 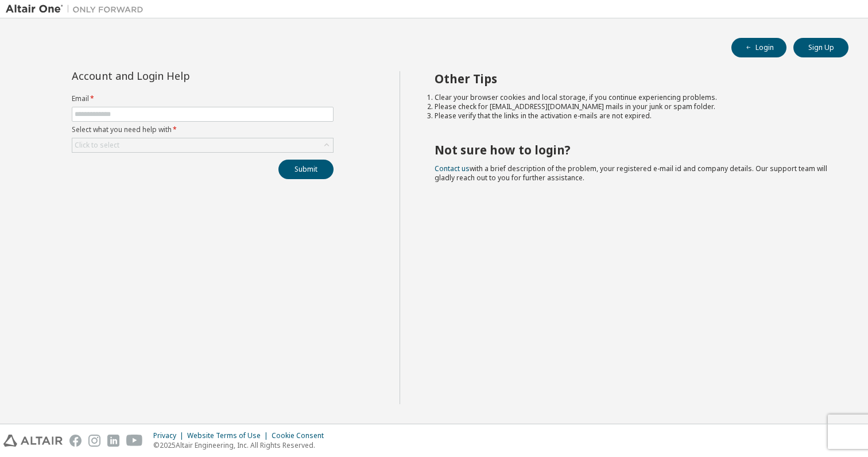 I want to click on img: linkedin.svg, so click(x=113, y=440).